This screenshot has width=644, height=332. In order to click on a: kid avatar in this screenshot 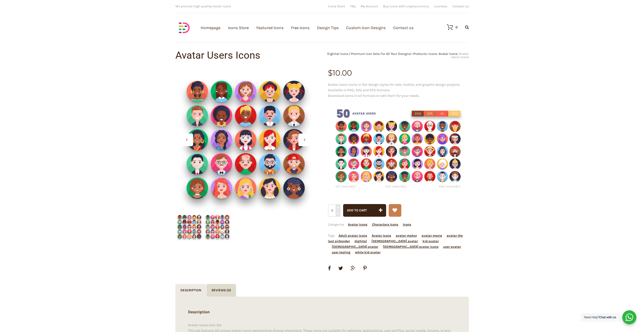, I will do `click(430, 241)`.